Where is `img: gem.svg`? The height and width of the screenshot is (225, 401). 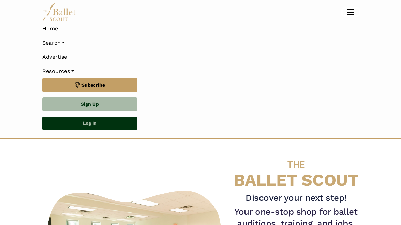 img: gem.svg is located at coordinates (77, 85).